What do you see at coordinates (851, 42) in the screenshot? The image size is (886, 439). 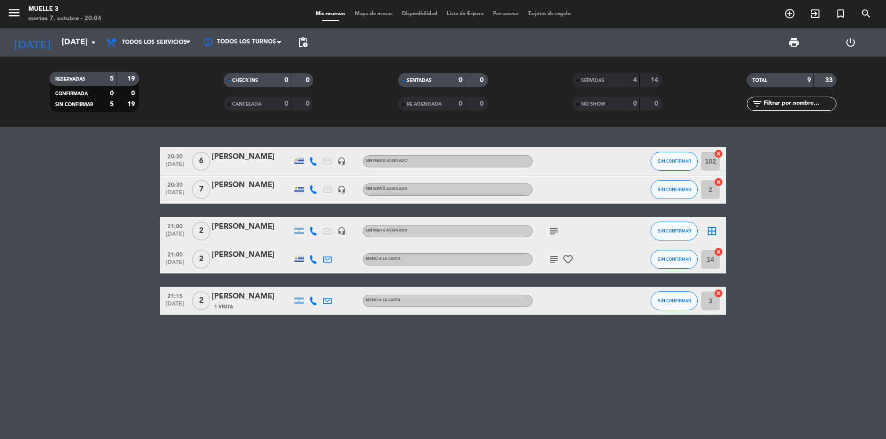 I see `i: power_settings_new` at bounding box center [851, 42].